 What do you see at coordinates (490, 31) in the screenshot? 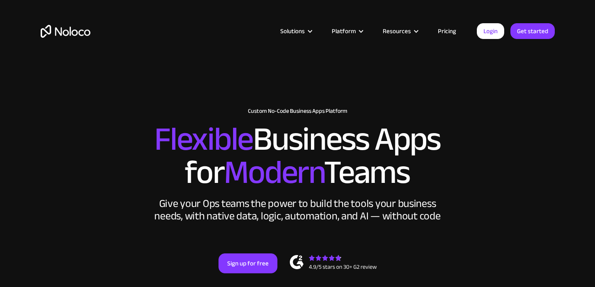
I see `a: Login` at bounding box center [490, 31].